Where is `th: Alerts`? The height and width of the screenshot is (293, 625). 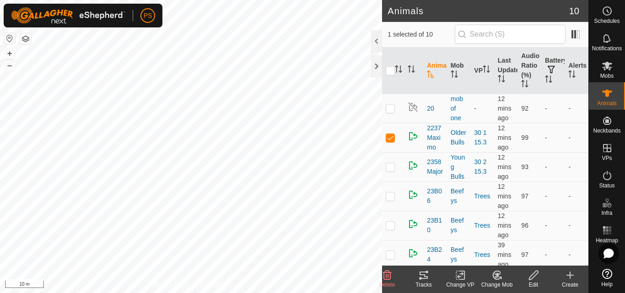
th: Alerts is located at coordinates (577, 71).